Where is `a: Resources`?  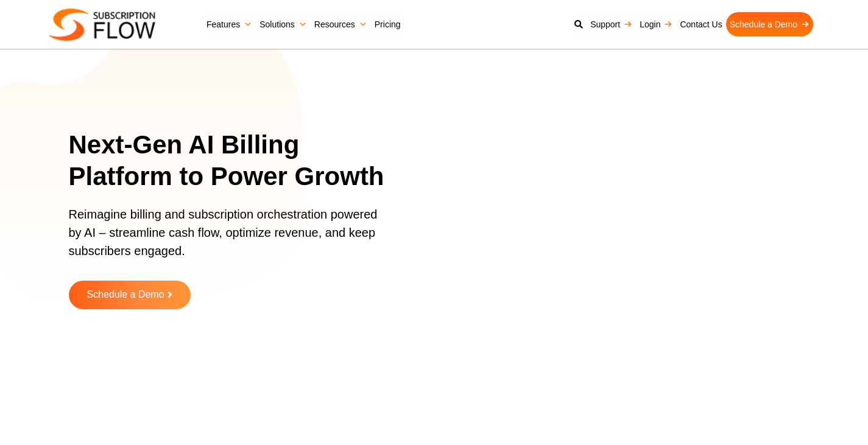
a: Resources is located at coordinates (340, 24).